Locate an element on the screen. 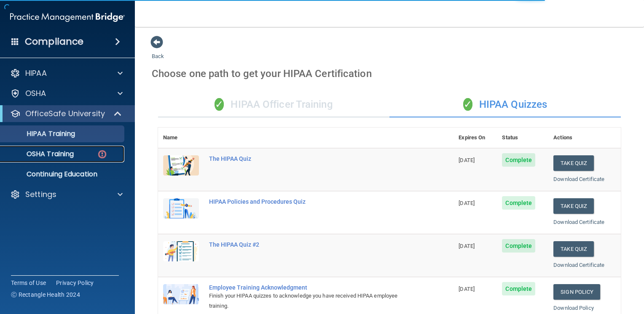  a: Settings is located at coordinates (66, 195).